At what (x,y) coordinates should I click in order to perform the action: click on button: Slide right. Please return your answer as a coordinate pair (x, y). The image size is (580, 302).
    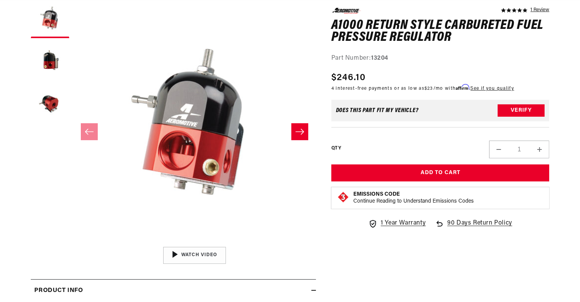
    Looking at the image, I should click on (300, 132).